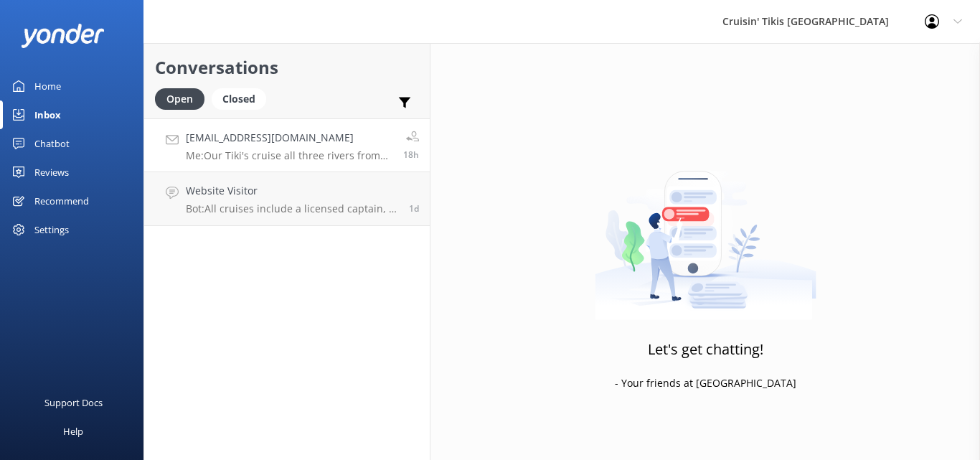 This screenshot has height=460, width=980. I want to click on div: Open, so click(179, 99).